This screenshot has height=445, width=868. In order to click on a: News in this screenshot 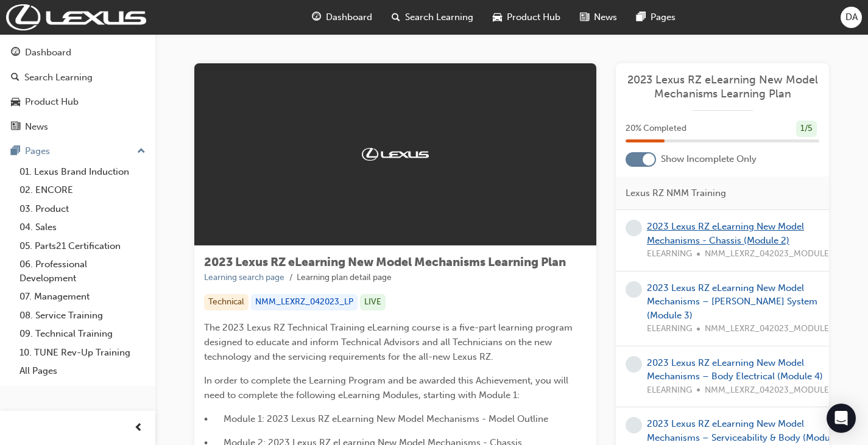, I will do `click(78, 127)`.